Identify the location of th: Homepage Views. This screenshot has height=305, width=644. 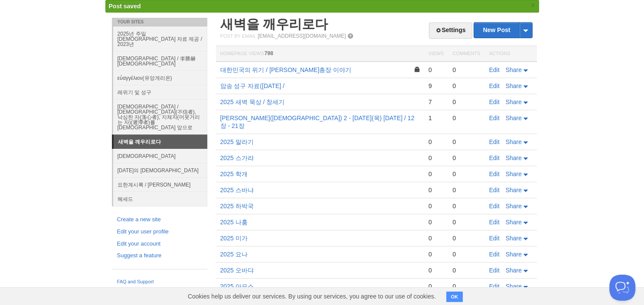
(320, 54).